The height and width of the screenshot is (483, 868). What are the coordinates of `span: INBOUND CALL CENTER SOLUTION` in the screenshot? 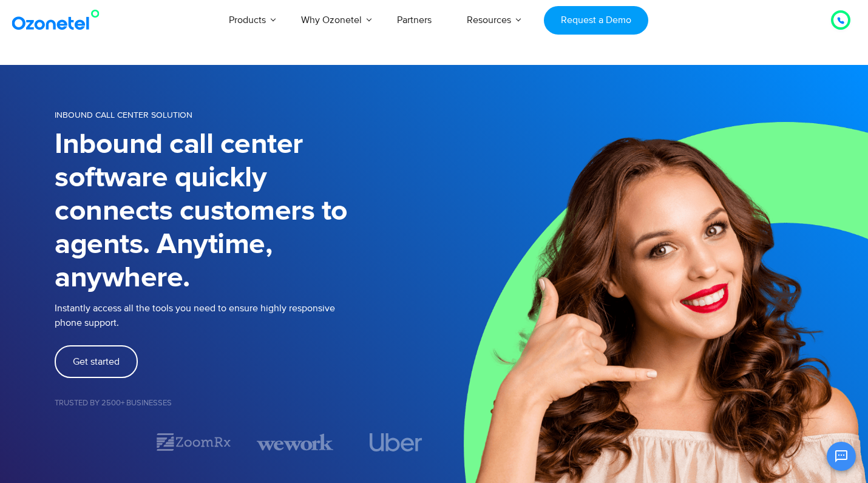 It's located at (123, 115).